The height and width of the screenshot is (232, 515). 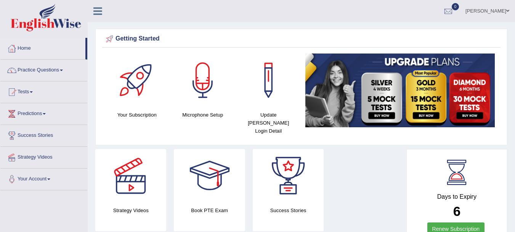 What do you see at coordinates (44, 91) in the screenshot?
I see `a: Tests` at bounding box center [44, 91].